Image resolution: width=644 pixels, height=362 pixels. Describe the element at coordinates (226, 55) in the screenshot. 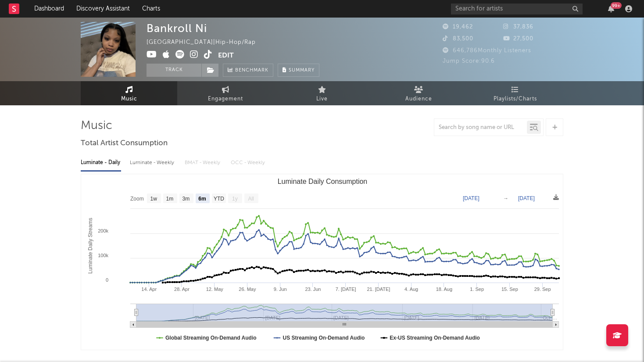

I see `button: Edit` at that location.